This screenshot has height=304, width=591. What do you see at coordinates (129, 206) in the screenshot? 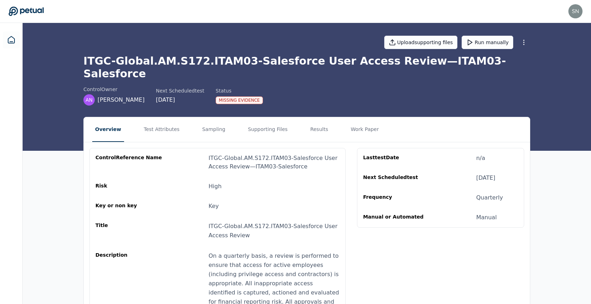
I see `div: Key or non key` at bounding box center [129, 206].